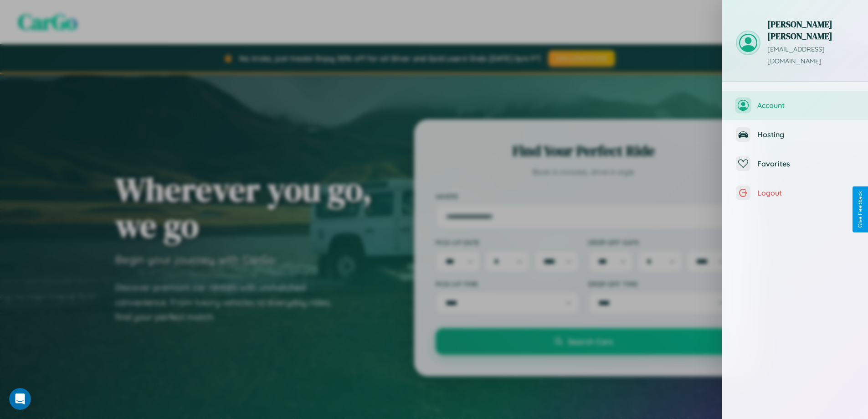 This screenshot has height=419, width=868. I want to click on button: Favorites, so click(796, 164).